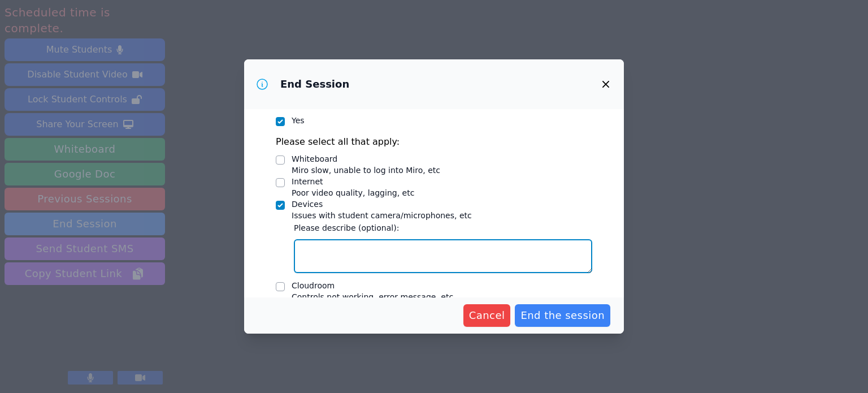  What do you see at coordinates (373, 285) in the screenshot?
I see `div: Cloudroom` at bounding box center [373, 285].